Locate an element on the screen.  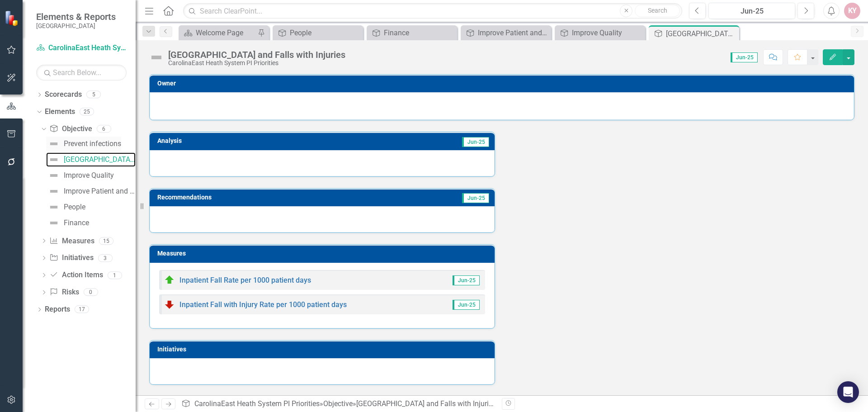
h3: Analysis is located at coordinates (235, 140).